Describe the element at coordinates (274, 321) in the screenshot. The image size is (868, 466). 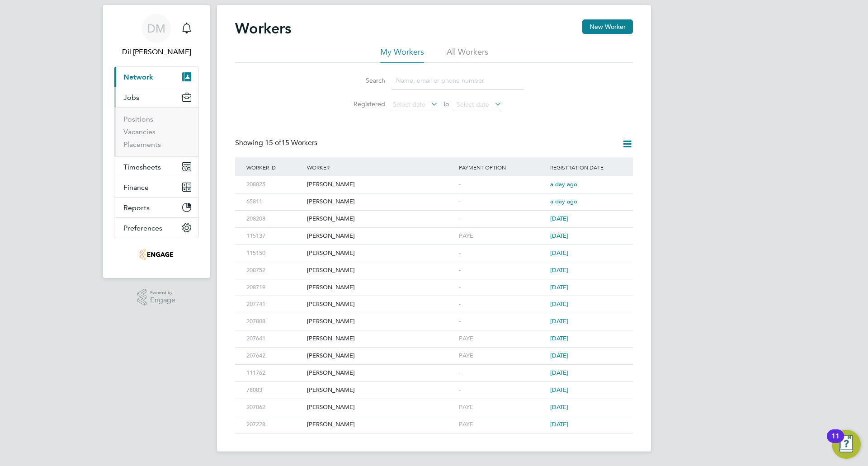
I see `div: 207808` at that location.